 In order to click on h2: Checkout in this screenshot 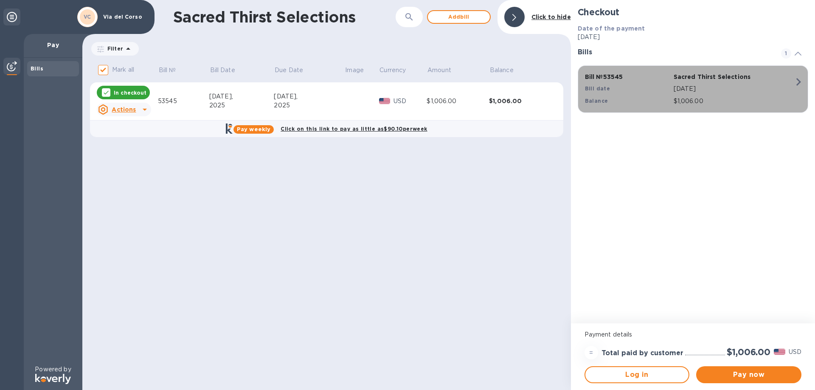, I will do `click(693, 12)`.